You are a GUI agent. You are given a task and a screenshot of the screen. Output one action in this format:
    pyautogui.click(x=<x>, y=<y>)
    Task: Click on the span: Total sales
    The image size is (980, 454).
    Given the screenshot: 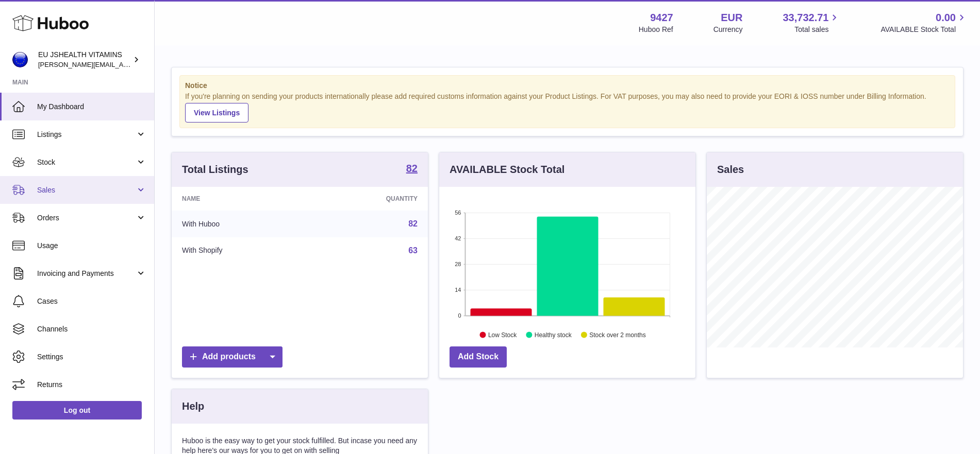 What is the action you would take?
    pyautogui.click(x=817, y=29)
    